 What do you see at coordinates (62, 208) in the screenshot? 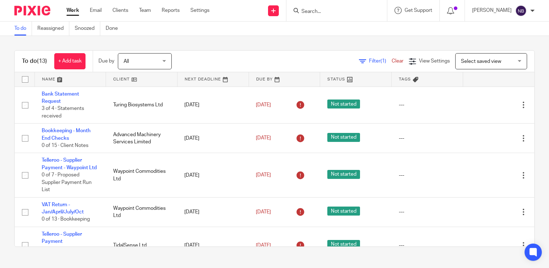
I see `a: VAT Return - Jan/April/July/Oct` at bounding box center [62, 208].